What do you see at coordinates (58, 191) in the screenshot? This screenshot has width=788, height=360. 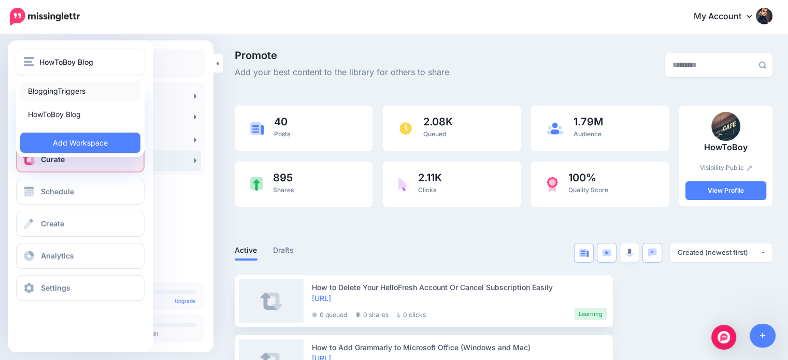 I see `span: Schedule` at bounding box center [58, 191].